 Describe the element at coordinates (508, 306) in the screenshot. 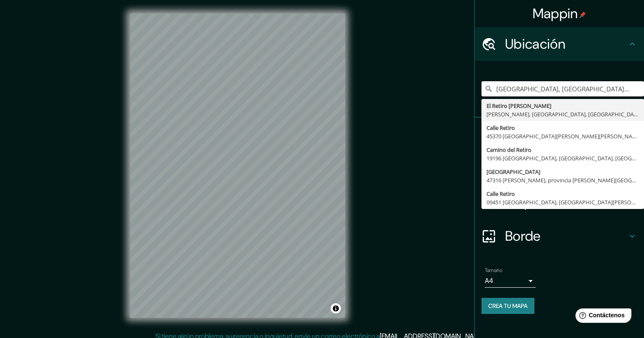

I see `font: Crea tu mapa` at that location.